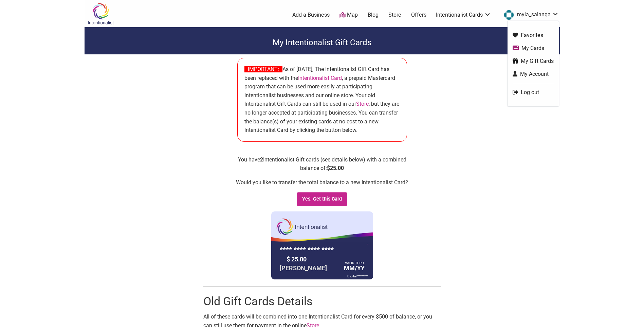 This screenshot has width=644, height=327. What do you see at coordinates (322, 164) in the screenshot?
I see `p: You have Intentionalist Gift cards (see details below) with a combined balance of:` at bounding box center [322, 164].